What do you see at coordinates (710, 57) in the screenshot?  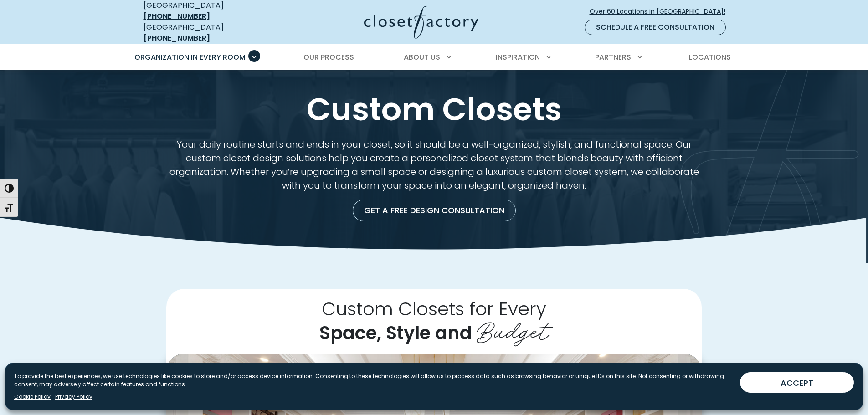 I see `span: Locations` at bounding box center [710, 57].